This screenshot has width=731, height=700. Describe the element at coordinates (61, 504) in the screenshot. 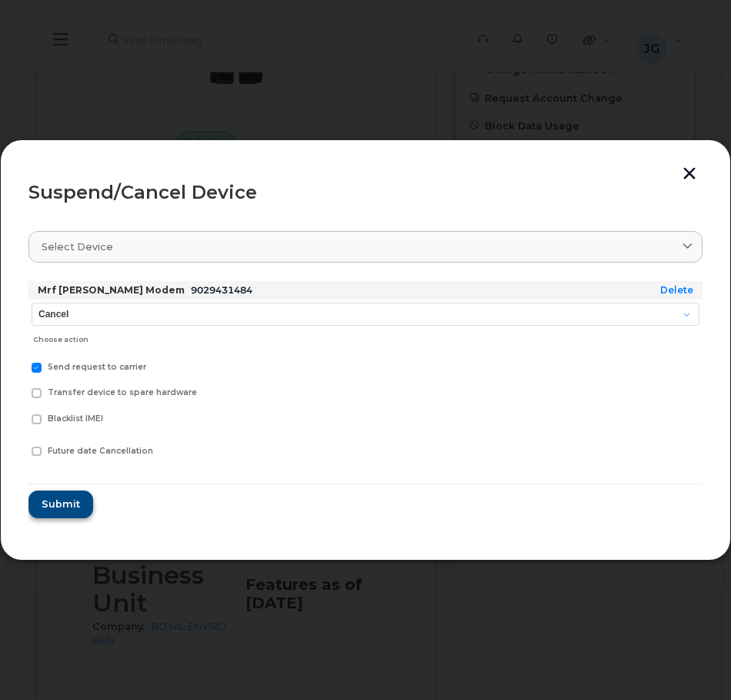

I see `button: Submit` at that location.